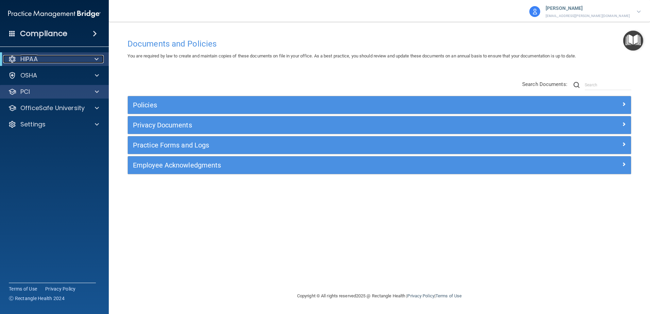 The image size is (650, 314). I want to click on h5: Employee Acknowledgments, so click(316, 165).